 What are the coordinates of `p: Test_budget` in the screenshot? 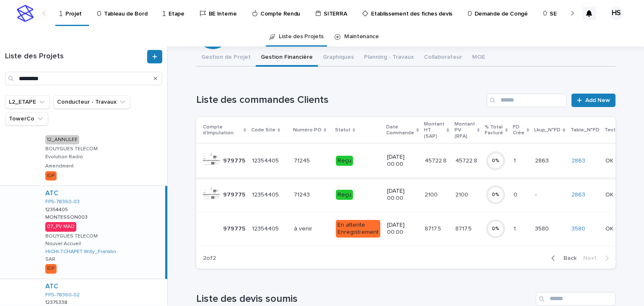 It's located at (620, 130).